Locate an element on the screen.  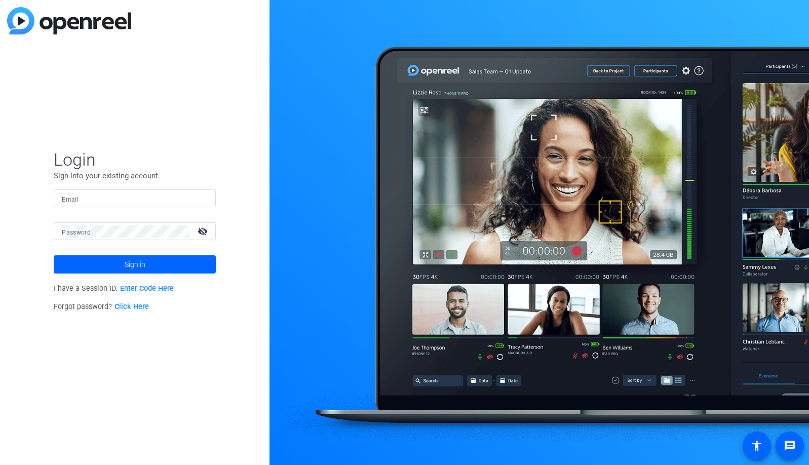
span: Forgot password? is located at coordinates (101, 307).